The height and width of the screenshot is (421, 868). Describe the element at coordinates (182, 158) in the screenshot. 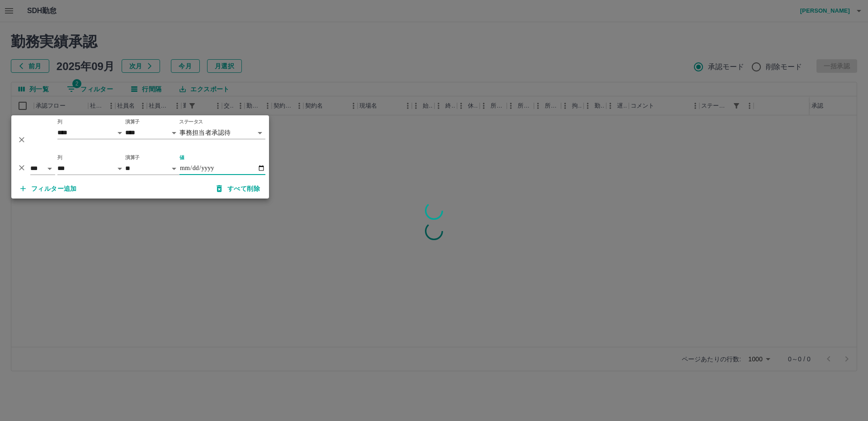

I see `label: 値` at that location.